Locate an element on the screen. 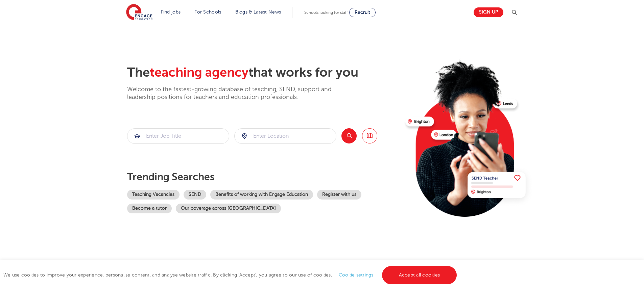  span: We use cookies to improve your experience, personalise content, and analyse website traffic. By c... is located at coordinates (231, 275).